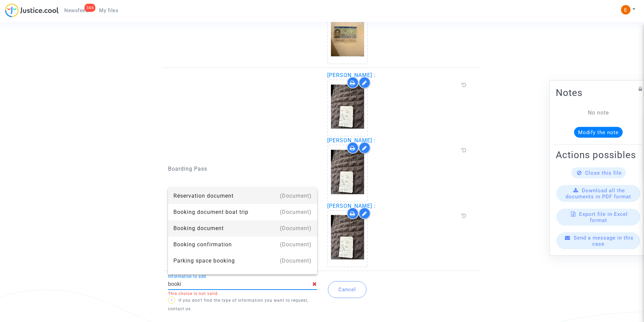 This screenshot has width=644, height=322. What do you see at coordinates (599, 112) in the screenshot?
I see `div: No note` at bounding box center [599, 112].